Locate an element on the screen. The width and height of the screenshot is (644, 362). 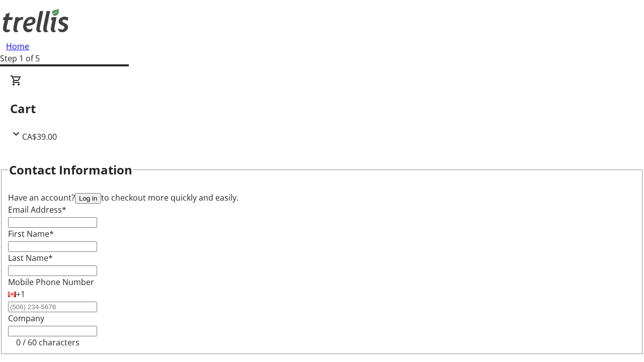
label: Mobile Phone Number is located at coordinates (51, 282).